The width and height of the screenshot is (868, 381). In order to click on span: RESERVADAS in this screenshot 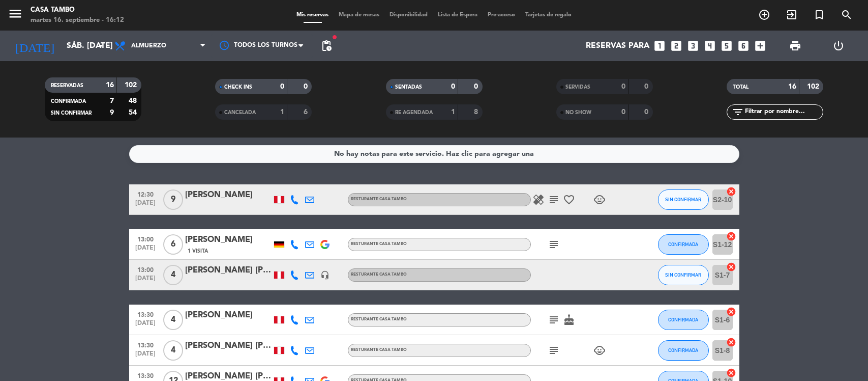, I will do `click(67, 86)`.